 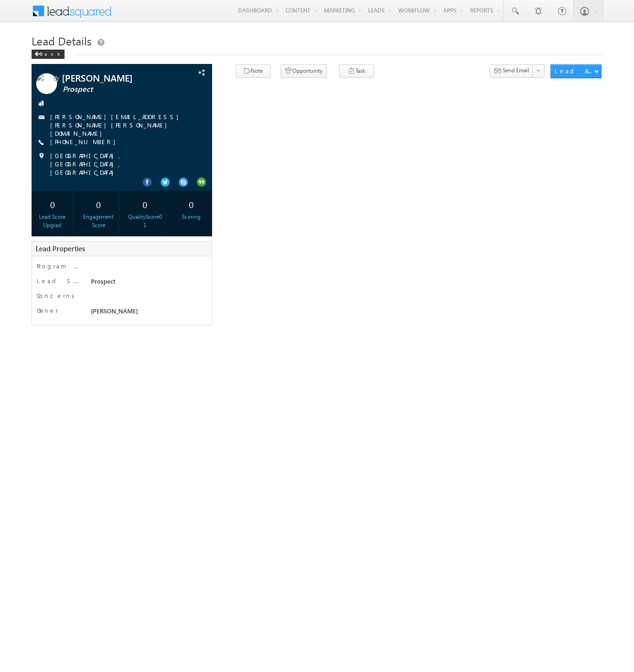 I want to click on button: Send Email, so click(x=511, y=71).